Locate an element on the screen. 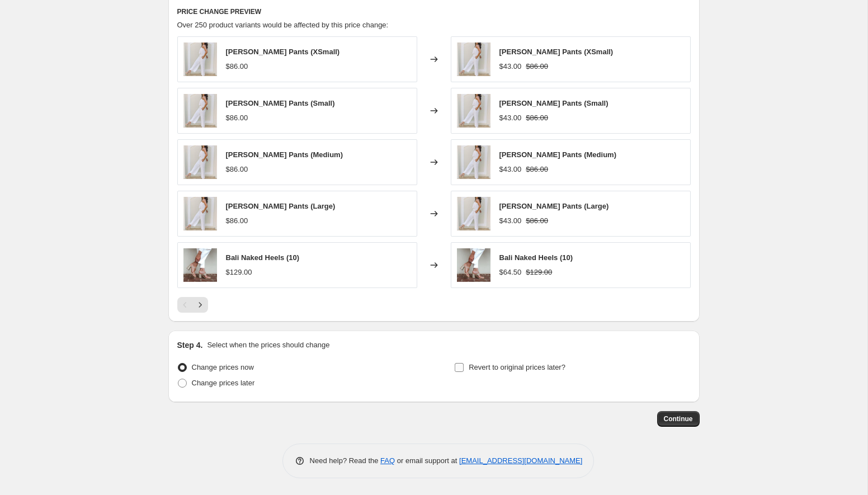 This screenshot has width=868, height=495. span: Over 250 product variants would be affected by this price change: is located at coordinates (283, 24).